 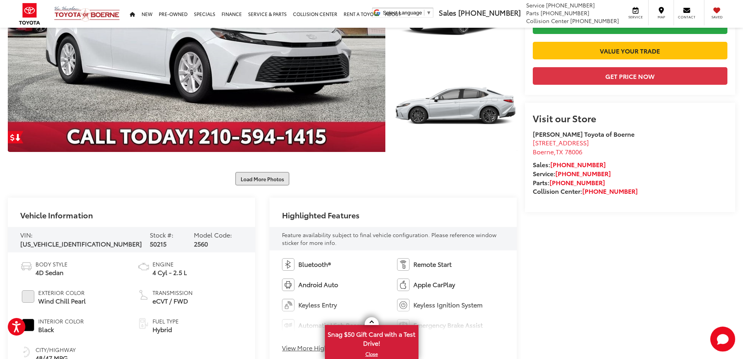 I want to click on strong: Parts:, so click(x=569, y=182).